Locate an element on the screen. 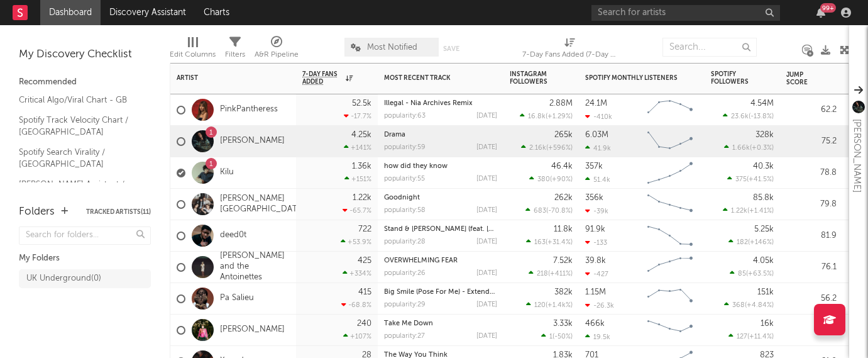  div: 24.1M is located at coordinates (596, 104).